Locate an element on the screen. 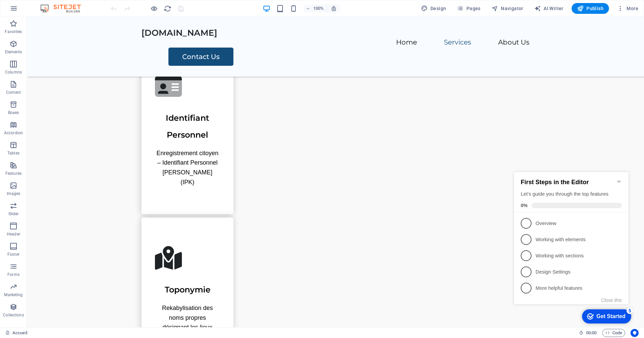  div: Get Started is located at coordinates (100, 151).